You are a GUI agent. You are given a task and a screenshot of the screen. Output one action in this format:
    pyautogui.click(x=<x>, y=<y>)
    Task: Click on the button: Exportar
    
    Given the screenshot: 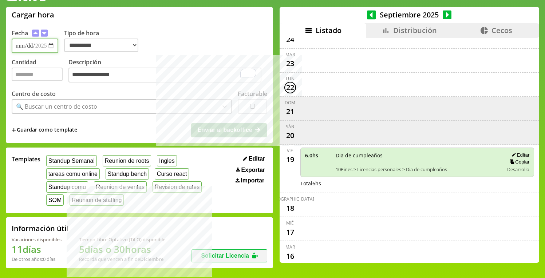 What is the action you would take?
    pyautogui.click(x=250, y=170)
    